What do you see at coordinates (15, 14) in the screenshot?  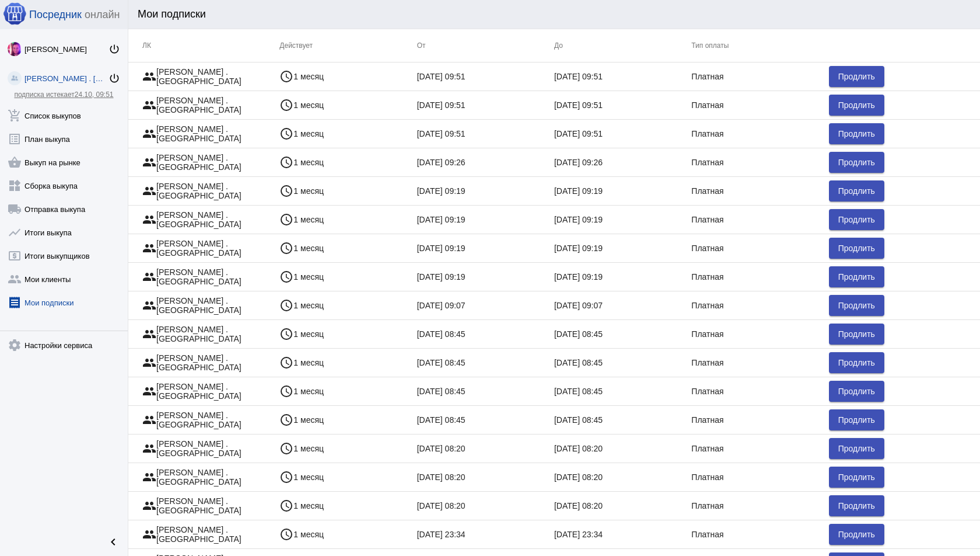 I see `img: apple-icon-60x60.png` at bounding box center [15, 14].